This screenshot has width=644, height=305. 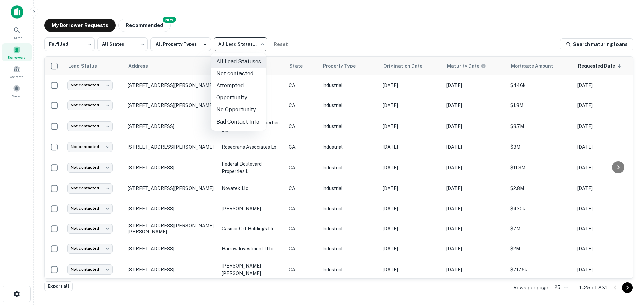 What do you see at coordinates (239, 122) in the screenshot?
I see `li: Bad Contact Info` at bounding box center [239, 122].